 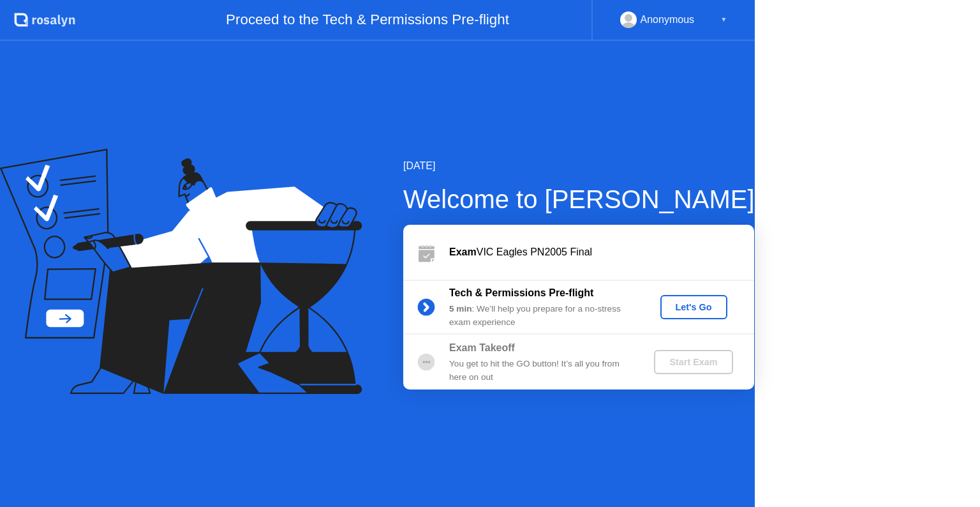 I want to click on div: You get to hit the GO button! It’s all you from here on out, so click(x=541, y=370).